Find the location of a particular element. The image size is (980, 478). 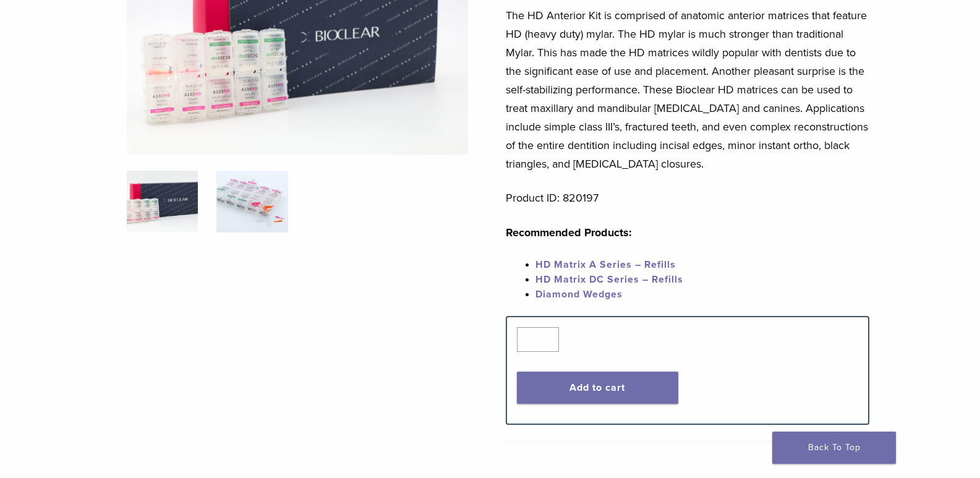

strong: Recommended Products: is located at coordinates (569, 232).